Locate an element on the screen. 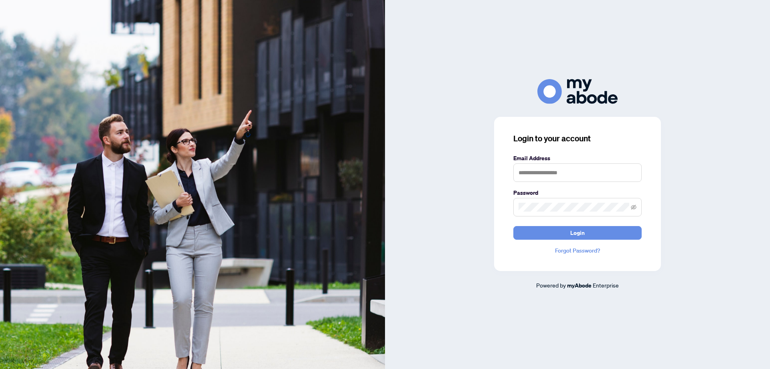 The width and height of the screenshot is (770, 369). img: ma-logo is located at coordinates (577, 91).